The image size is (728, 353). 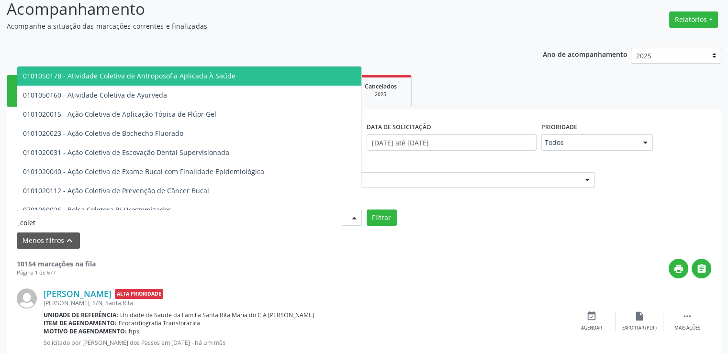 What do you see at coordinates (678, 269) in the screenshot?
I see `i: print` at bounding box center [678, 269].